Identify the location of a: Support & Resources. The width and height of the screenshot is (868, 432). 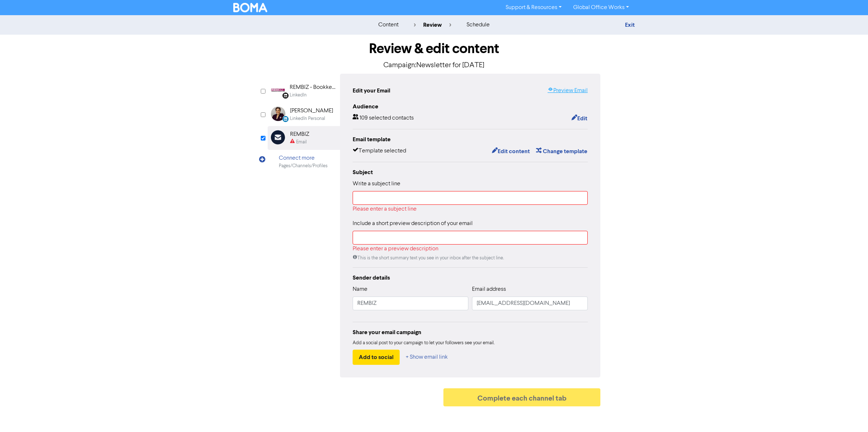
(533, 8).